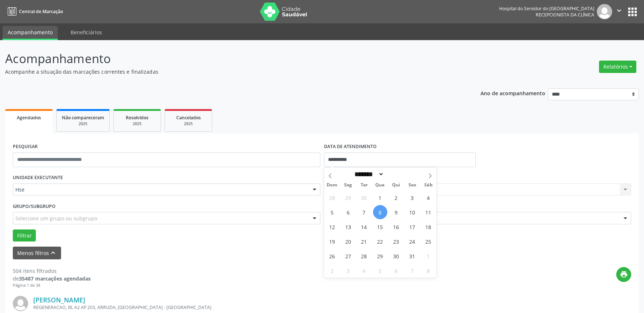  I want to click on i: keyboard_arrow_up, so click(53, 253).